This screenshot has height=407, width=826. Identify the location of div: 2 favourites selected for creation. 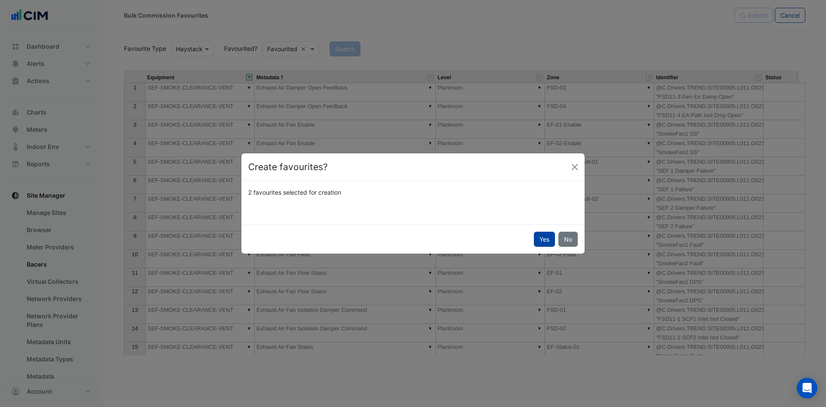
(413, 192).